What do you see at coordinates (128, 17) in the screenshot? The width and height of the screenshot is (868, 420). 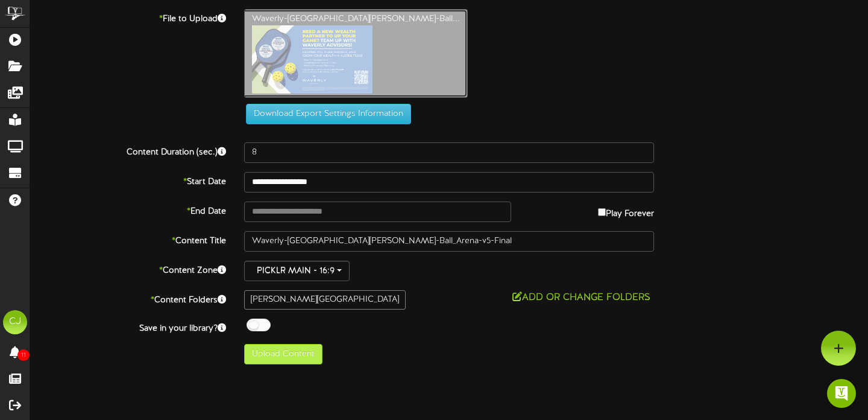 I see `label: File to Upload` at bounding box center [128, 17].